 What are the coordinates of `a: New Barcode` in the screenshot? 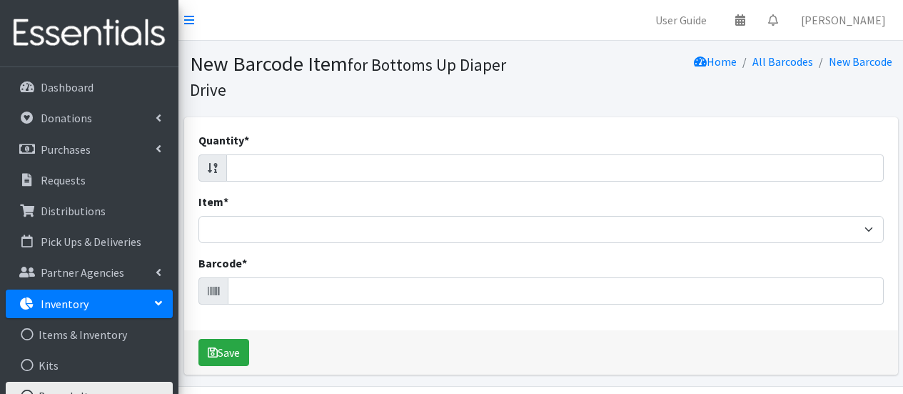 It's located at (861, 61).